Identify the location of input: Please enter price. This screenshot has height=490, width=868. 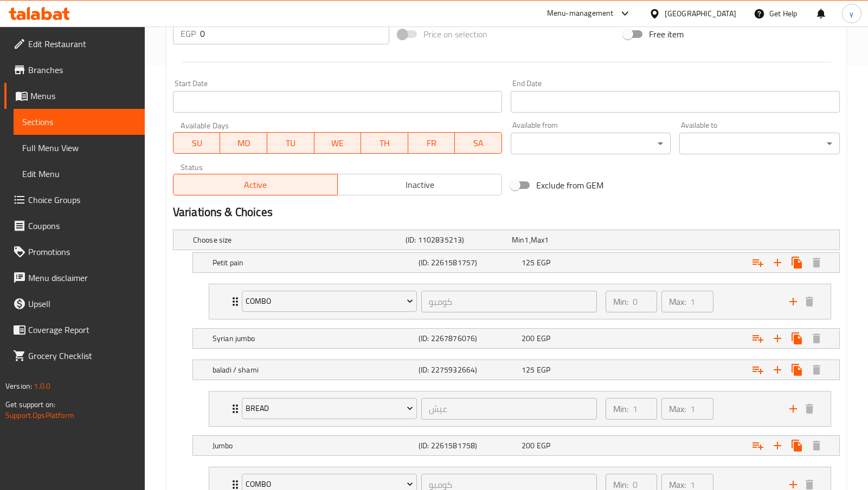
(294, 33).